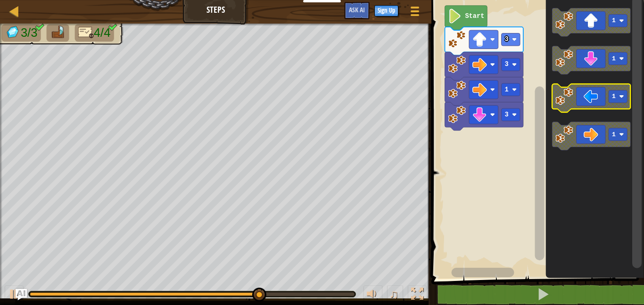 The width and height of the screenshot is (644, 305). Describe the element at coordinates (357, 9) in the screenshot. I see `span: Ask AI` at that location.